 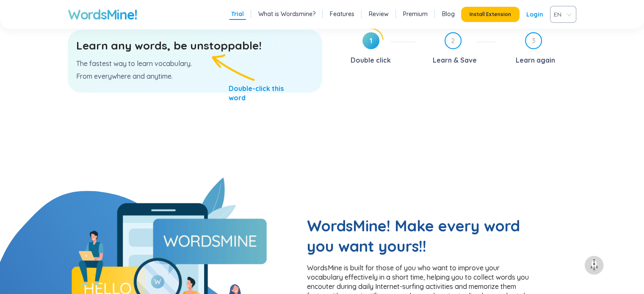 I want to click on span: 1, so click(x=371, y=41).